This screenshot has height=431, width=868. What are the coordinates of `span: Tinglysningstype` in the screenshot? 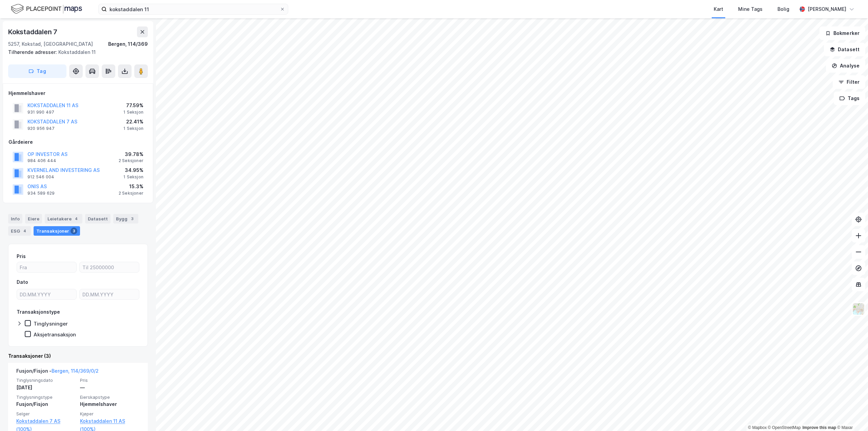 It's located at (46, 397).